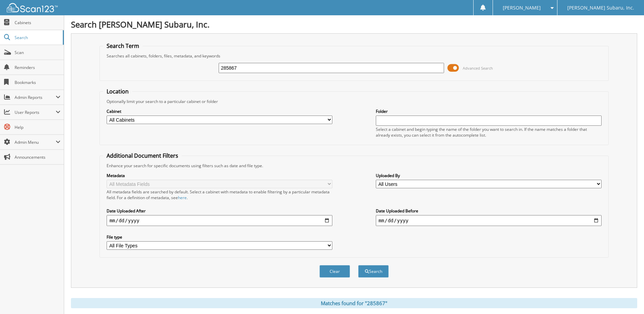 The height and width of the screenshot is (314, 644). I want to click on label: Date Uploaded After, so click(219, 210).